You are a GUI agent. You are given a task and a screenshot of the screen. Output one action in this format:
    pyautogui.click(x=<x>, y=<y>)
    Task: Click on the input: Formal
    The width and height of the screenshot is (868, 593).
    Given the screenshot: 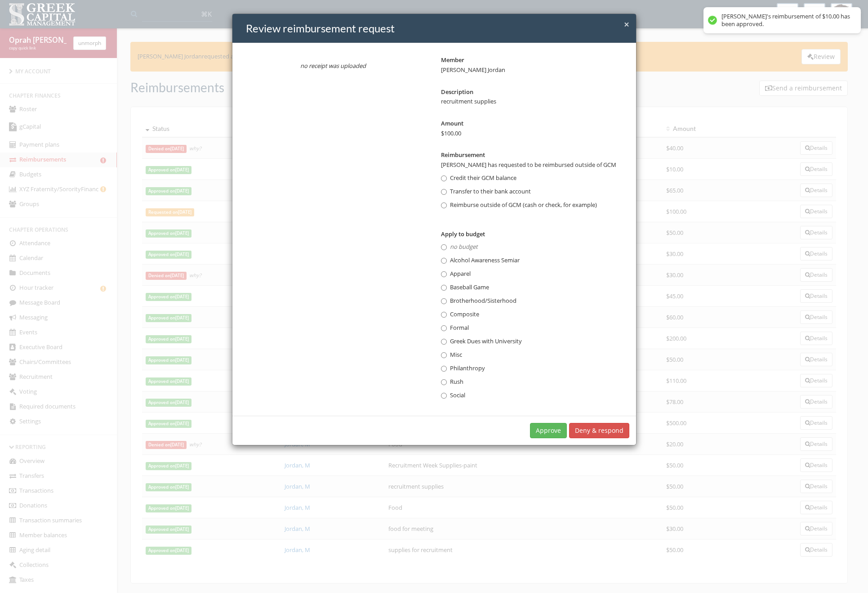 What is the action you would take?
    pyautogui.click(x=444, y=328)
    